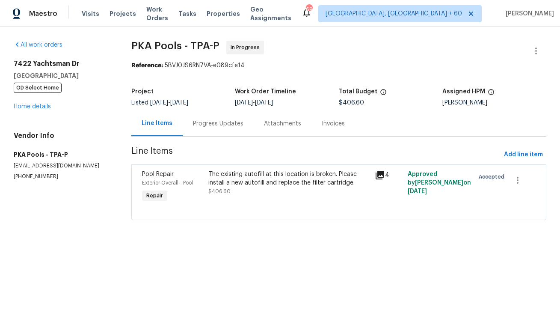 This screenshot has width=560, height=316. I want to click on a: Home details, so click(32, 106).